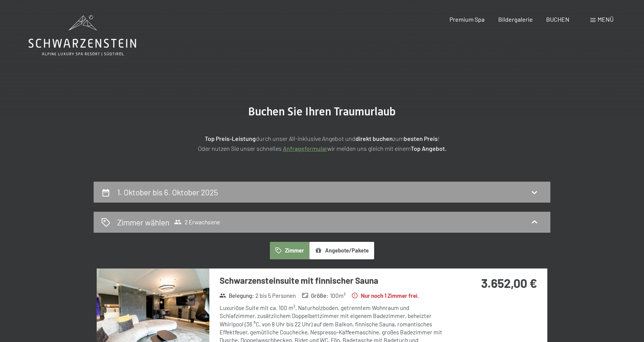 This screenshot has height=342, width=644. I want to click on a: Bildergalerie, so click(515, 19).